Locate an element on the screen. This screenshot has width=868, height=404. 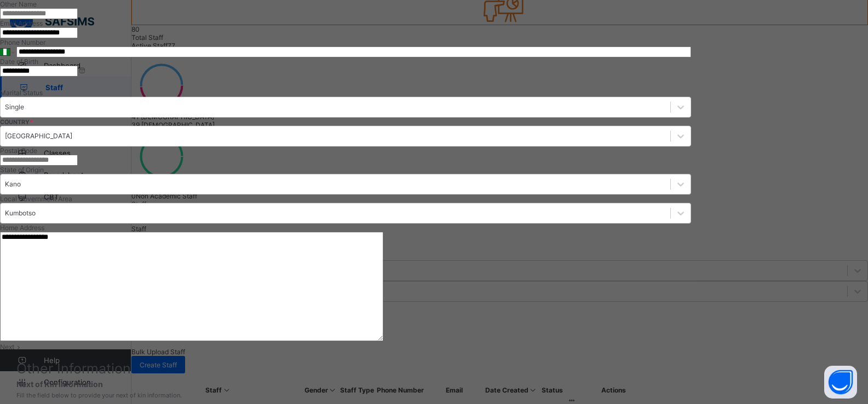
span: Fill the field below to provide your next of kin information. is located at coordinates (345, 396).